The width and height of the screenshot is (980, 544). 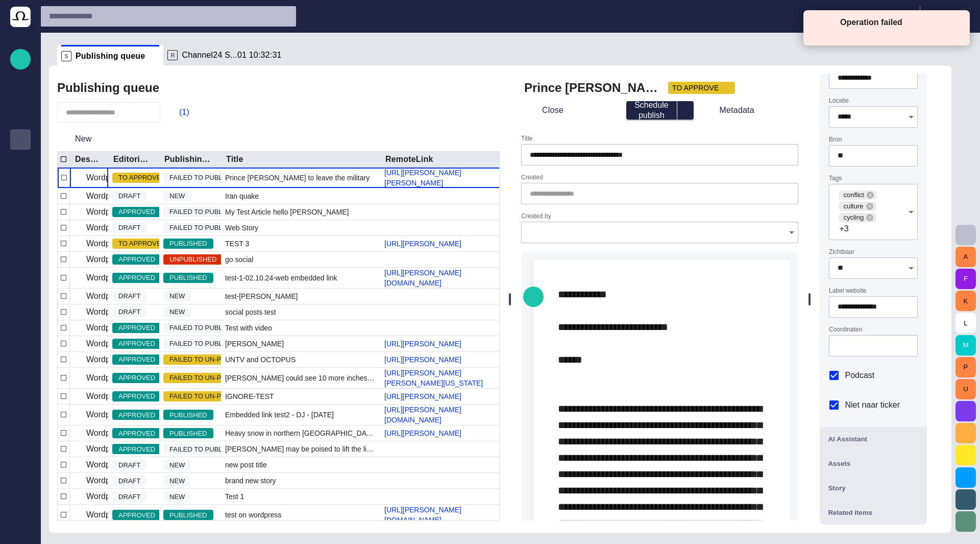 What do you see at coordinates (20, 179) in the screenshot?
I see `p: Media` at bounding box center [20, 179].